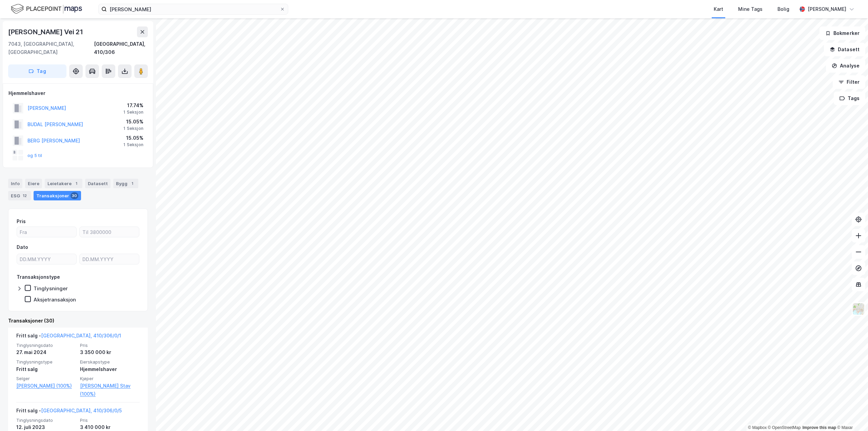 Image resolution: width=868 pixels, height=431 pixels. I want to click on div: Tinglysninger, so click(50, 288).